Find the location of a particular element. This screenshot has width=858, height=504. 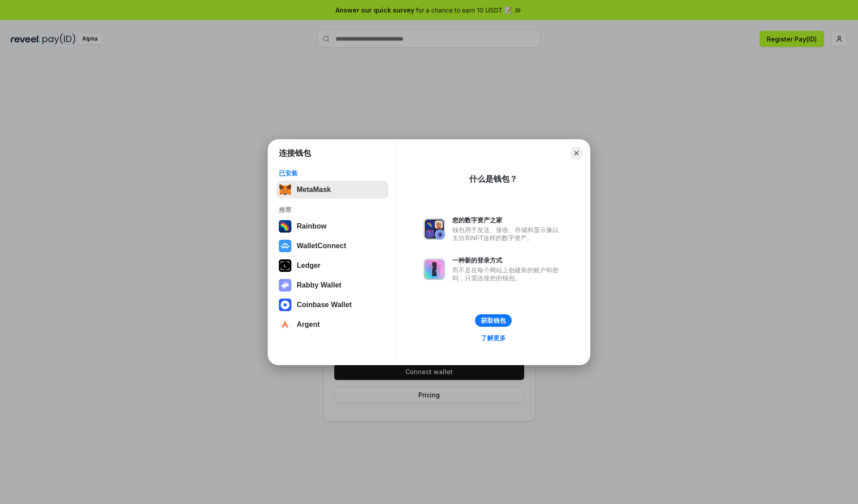

button: Close is located at coordinates (577, 153).